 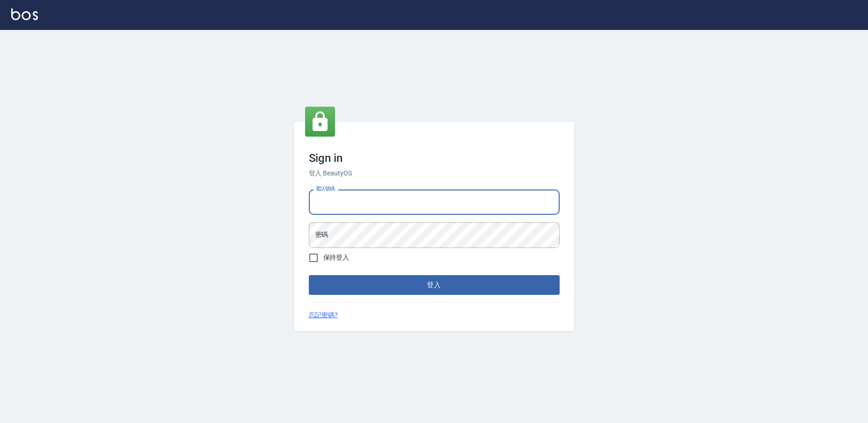 I want to click on img: Logo, so click(x=25, y=14).